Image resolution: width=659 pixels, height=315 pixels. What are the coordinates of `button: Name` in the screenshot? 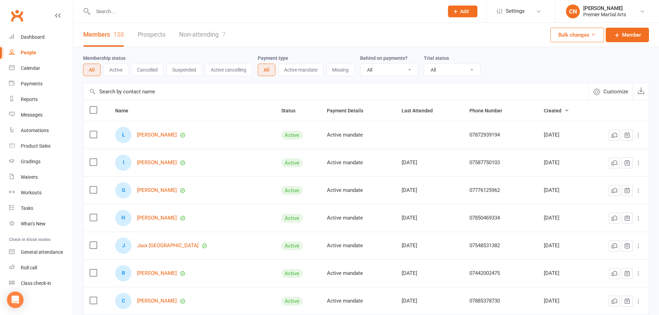 It's located at (126, 111).